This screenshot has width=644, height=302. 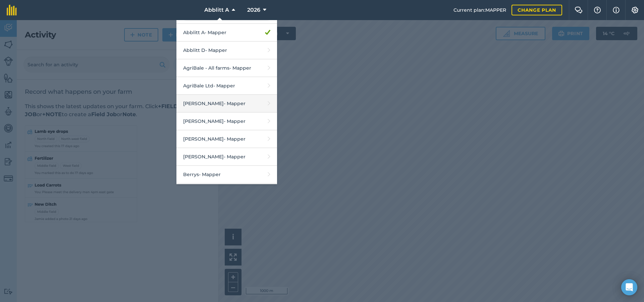 What do you see at coordinates (578, 10) in the screenshot?
I see `img: Two speech bubbles overlapping with the left bubble in the forefront` at bounding box center [578, 10].